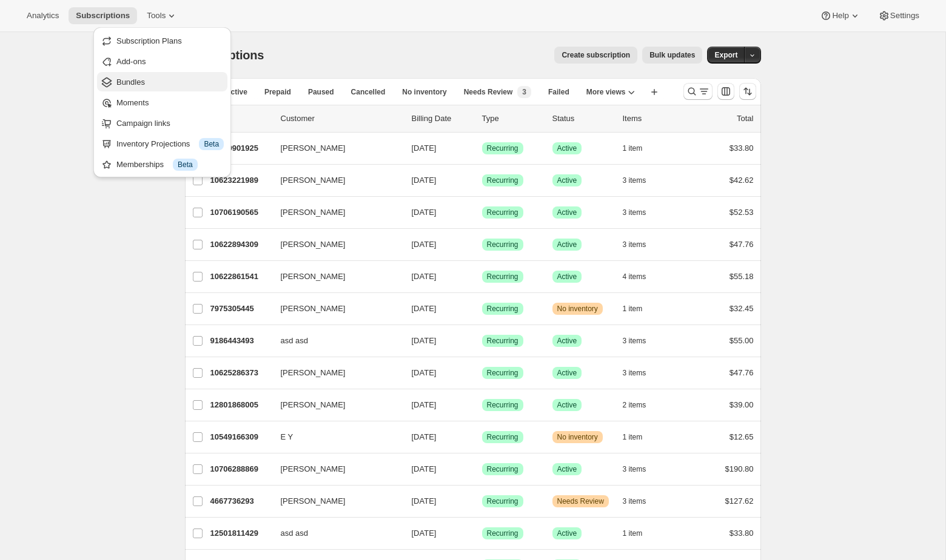  What do you see at coordinates (240, 180) in the screenshot?
I see `p: 10623221989` at bounding box center [240, 180].